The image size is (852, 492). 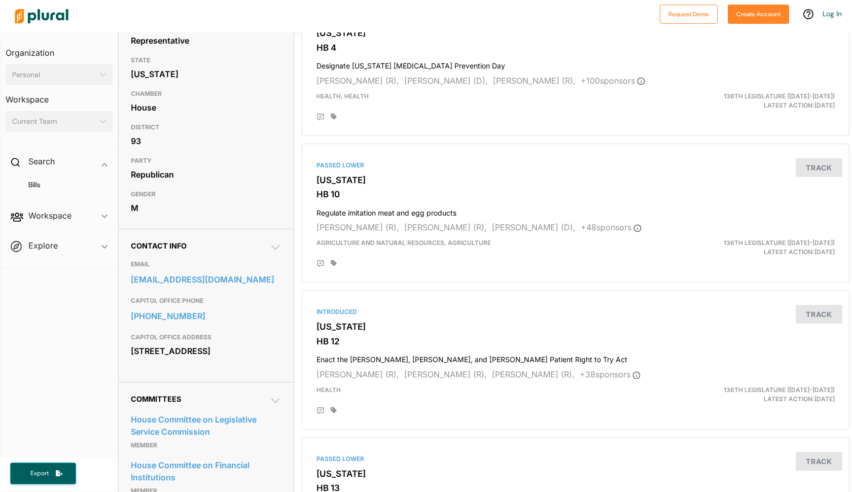 What do you see at coordinates (59, 96) in the screenshot?
I see `h3: Workspace` at bounding box center [59, 96].